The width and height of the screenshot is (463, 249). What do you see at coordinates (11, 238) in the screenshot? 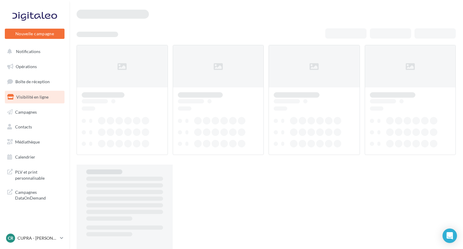
I see `span: CR` at bounding box center [11, 238].